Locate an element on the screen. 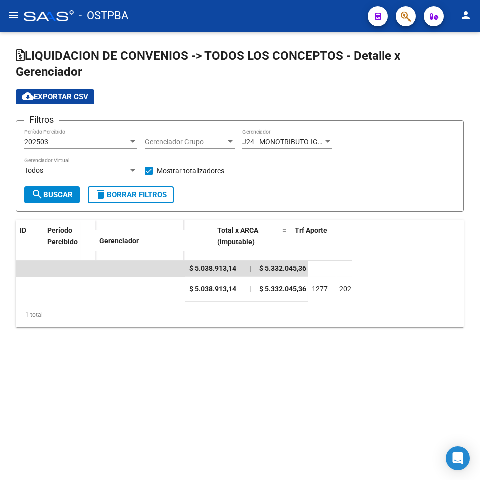 Image resolution: width=480 pixels, height=480 pixels. span: LIQUIDACION DE CONVENIOS -> TODOS LOS CONCEPTOS - Detalle x Gerenciador is located at coordinates (208, 64).